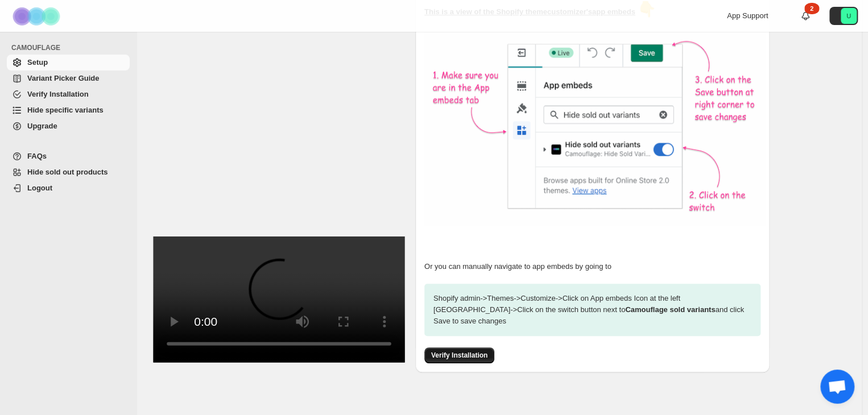 The height and width of the screenshot is (415, 868). What do you see at coordinates (849, 15) in the screenshot?
I see `span: Avatar with initials U` at bounding box center [849, 15].